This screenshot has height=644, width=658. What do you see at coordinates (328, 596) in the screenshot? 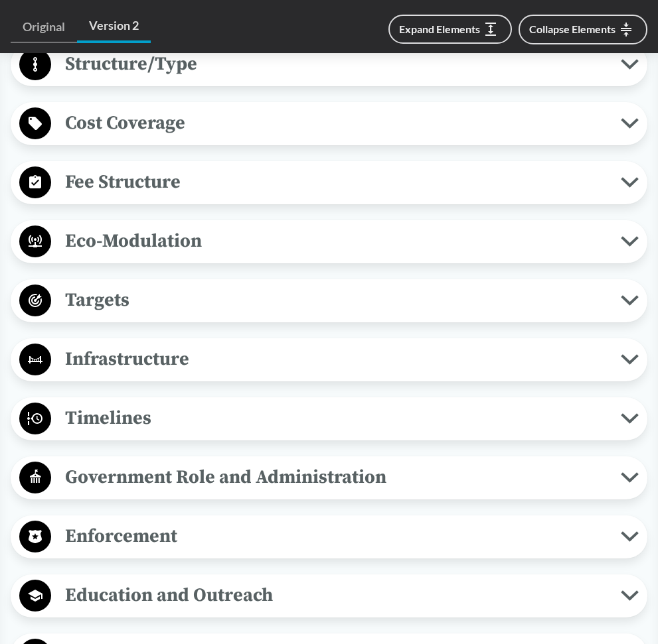
I see `button: Education and Outreach` at bounding box center [328, 596].